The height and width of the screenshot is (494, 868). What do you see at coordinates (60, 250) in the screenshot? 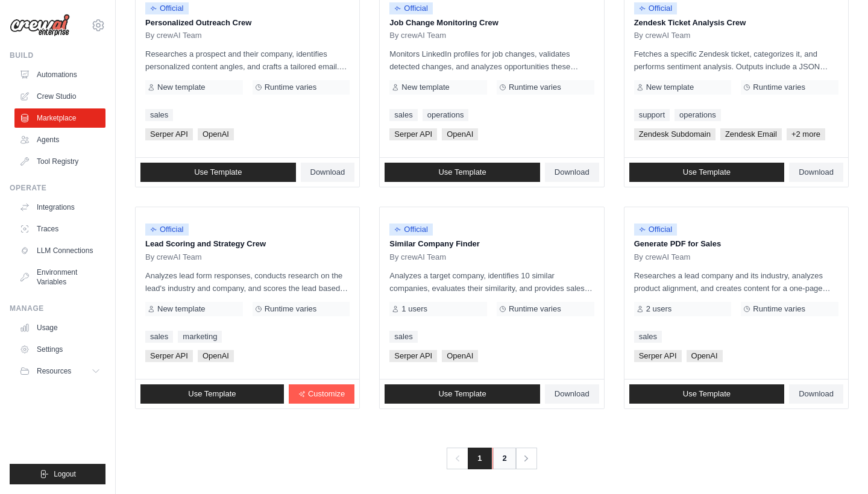
I see `a: LLM Connections` at bounding box center [60, 250].